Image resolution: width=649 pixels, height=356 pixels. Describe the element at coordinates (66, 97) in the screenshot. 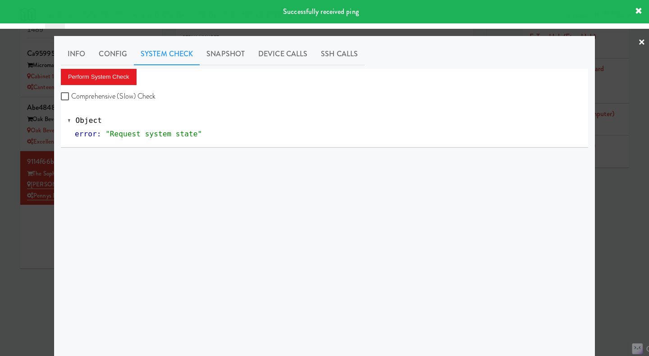

I see `input: Comprehensive (Slow) Check` at that location.